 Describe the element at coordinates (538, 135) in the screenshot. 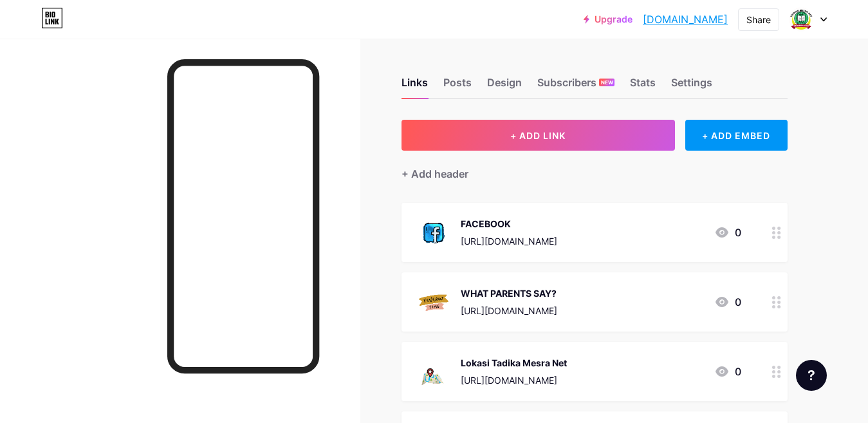

I see `button: + ADD LINK` at that location.